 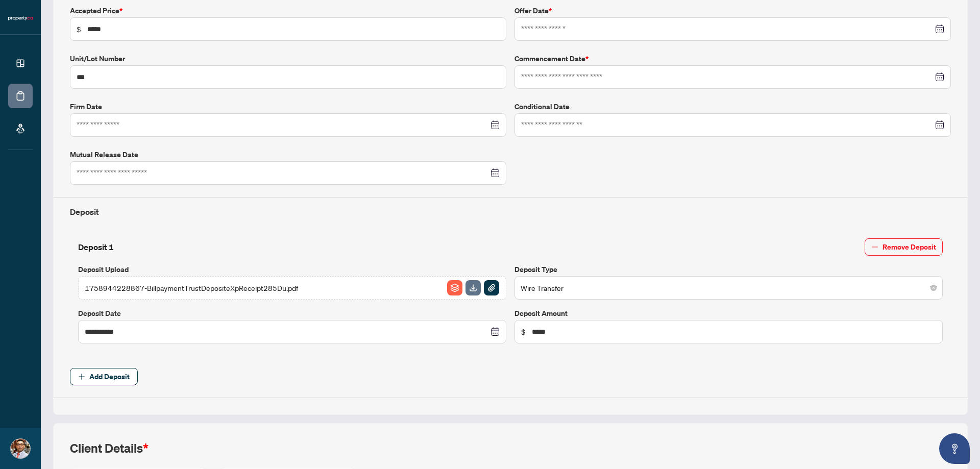 What do you see at coordinates (292, 269) in the screenshot?
I see `label: Deposit Upload` at bounding box center [292, 269].